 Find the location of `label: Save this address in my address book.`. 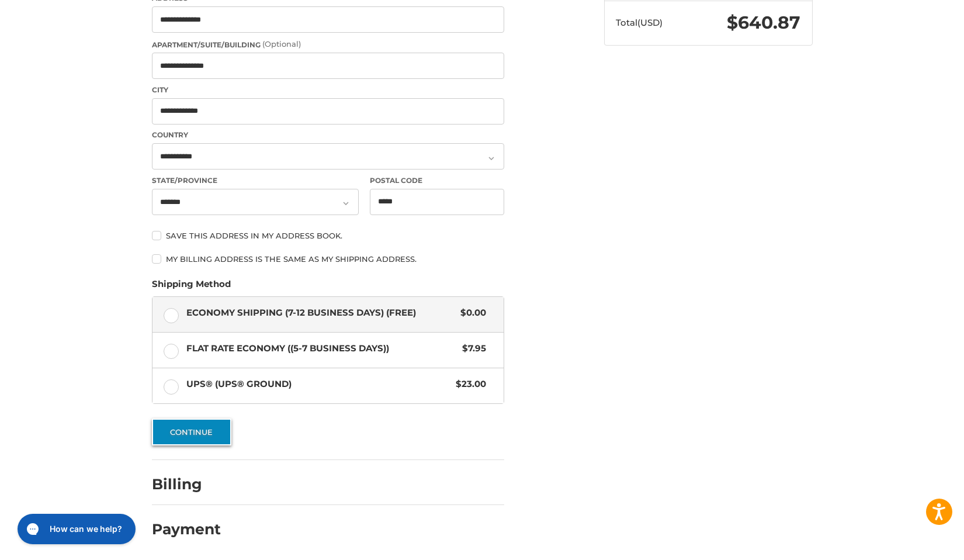

label: Save this address in my address book. is located at coordinates (328, 236).